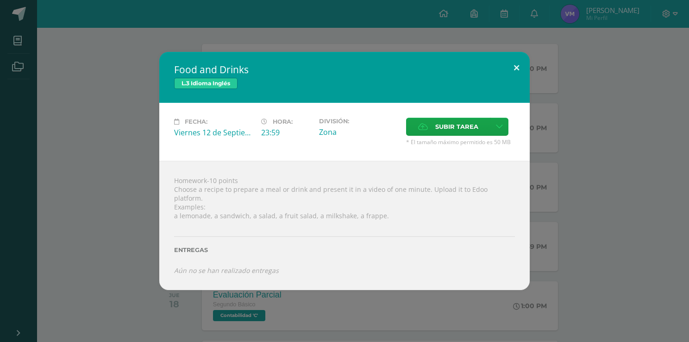 Image resolution: width=689 pixels, height=342 pixels. I want to click on span: Fecha:, so click(196, 121).